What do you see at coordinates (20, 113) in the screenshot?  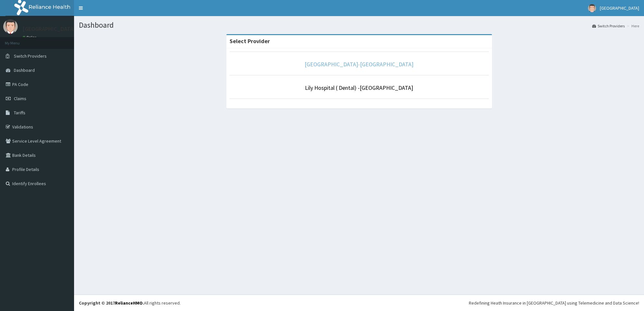 I see `span: Tariffs` at bounding box center [20, 113].